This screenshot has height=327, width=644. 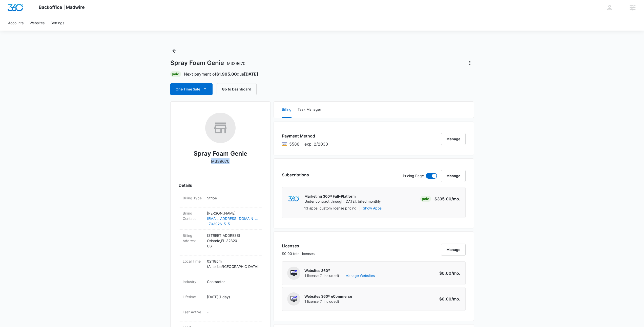 I want to click on a: 17039261515, so click(x=232, y=224).